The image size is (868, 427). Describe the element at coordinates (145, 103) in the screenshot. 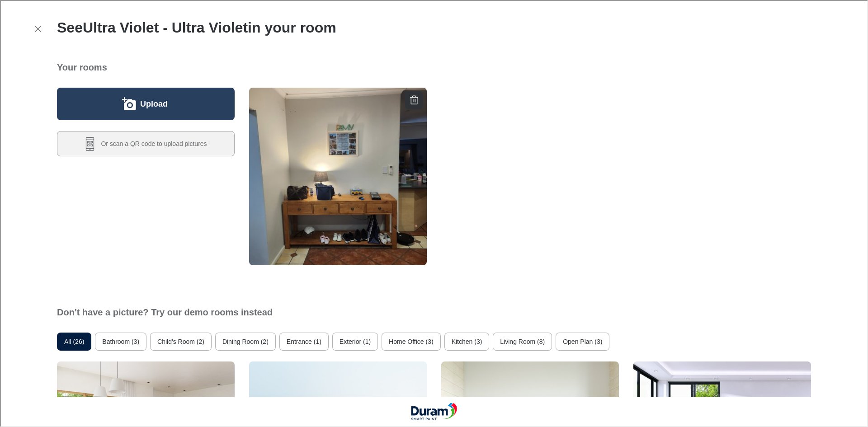

I see `button: Upload a picture of your room` at that location.